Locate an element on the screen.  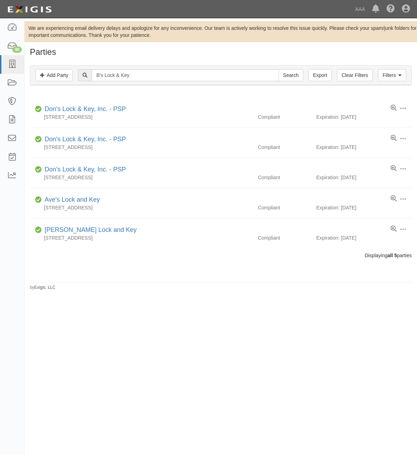
a: Ave's Lock and Key is located at coordinates (72, 199).